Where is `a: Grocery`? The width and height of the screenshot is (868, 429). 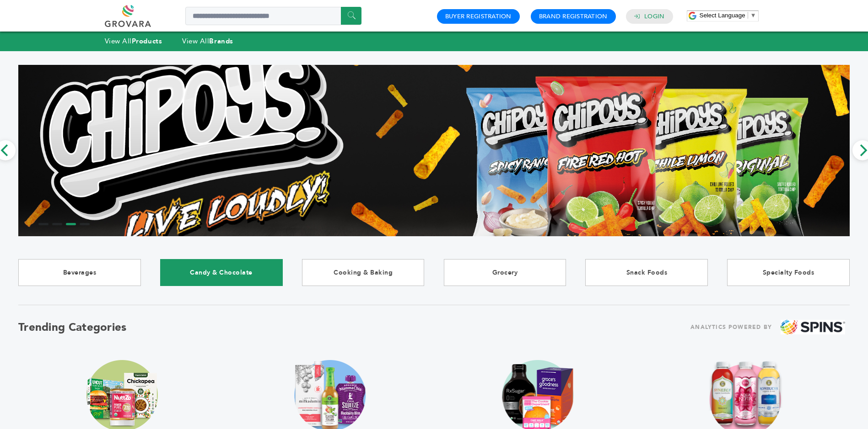
a: Grocery is located at coordinates (505, 273).